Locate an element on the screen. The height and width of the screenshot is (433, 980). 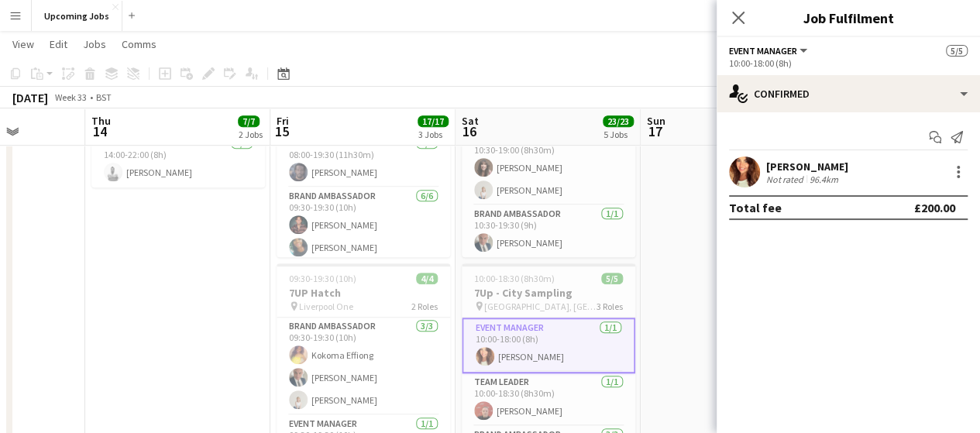
span: 17 is located at coordinates (655, 131).